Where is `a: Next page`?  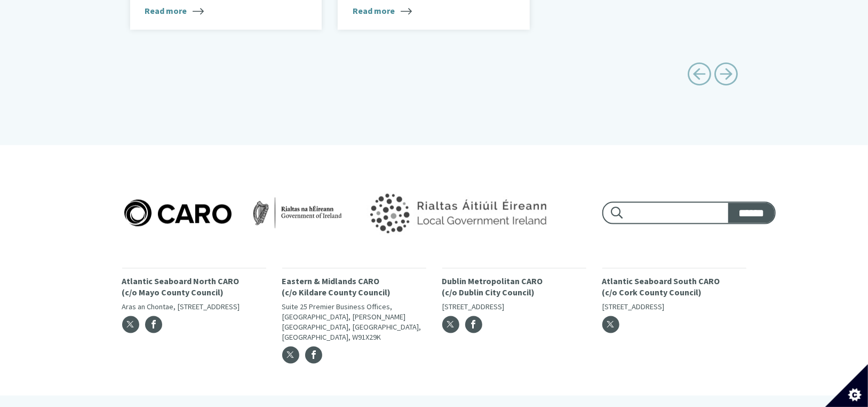 a: Next page is located at coordinates (726, 76).